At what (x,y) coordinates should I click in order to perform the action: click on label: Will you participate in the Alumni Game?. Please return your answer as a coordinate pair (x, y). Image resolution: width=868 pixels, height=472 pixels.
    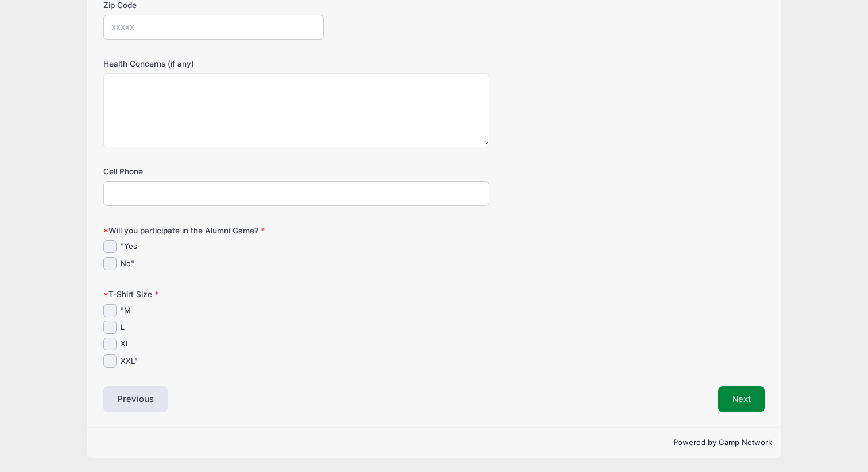
    Looking at the image, I should click on (214, 231).